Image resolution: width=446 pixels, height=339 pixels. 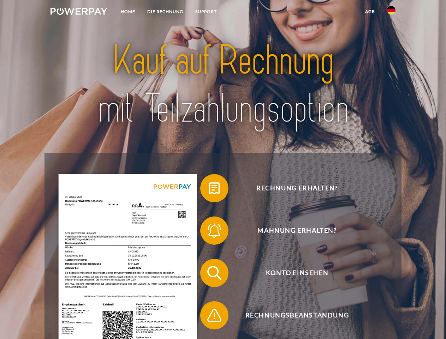 What do you see at coordinates (214, 188) in the screenshot?
I see `img: qb_bill.svg` at bounding box center [214, 188].